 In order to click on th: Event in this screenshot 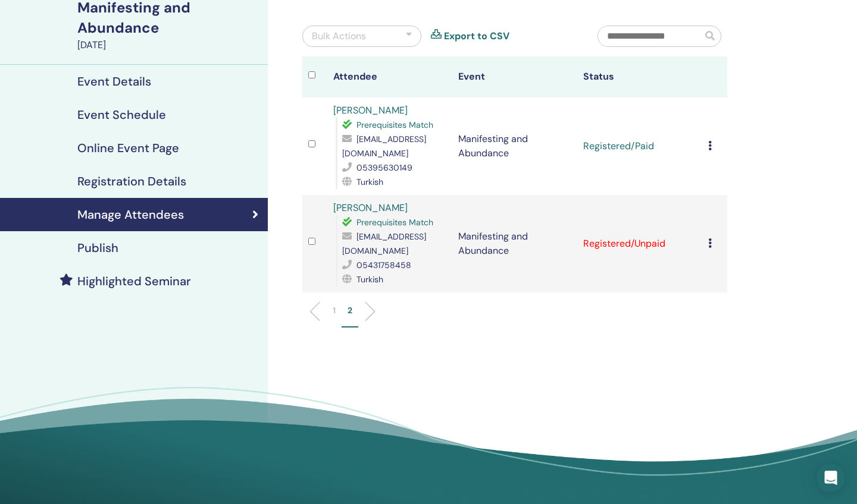, I will do `click(514, 77)`.